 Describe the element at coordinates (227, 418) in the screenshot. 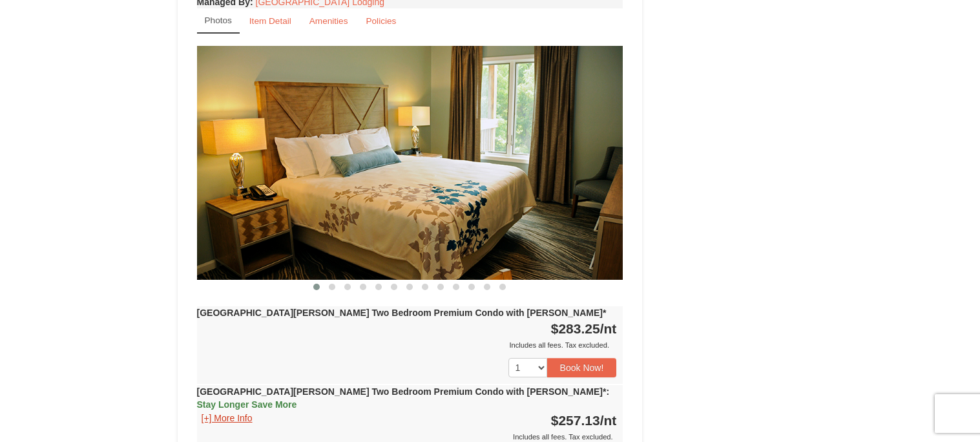

I see `button: [+] More Info` at that location.